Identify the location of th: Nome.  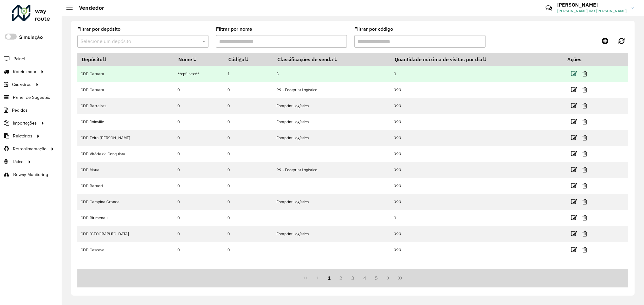
(199, 60).